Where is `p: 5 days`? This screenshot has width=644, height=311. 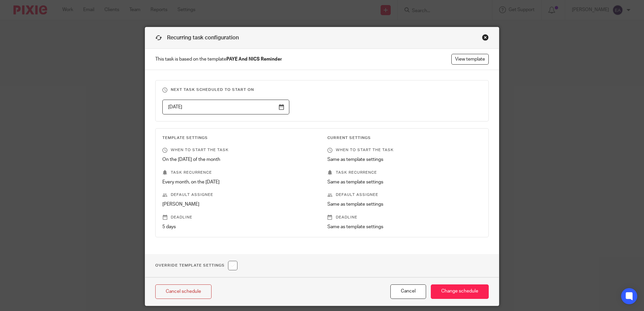 p: 5 days is located at coordinates (239, 227).